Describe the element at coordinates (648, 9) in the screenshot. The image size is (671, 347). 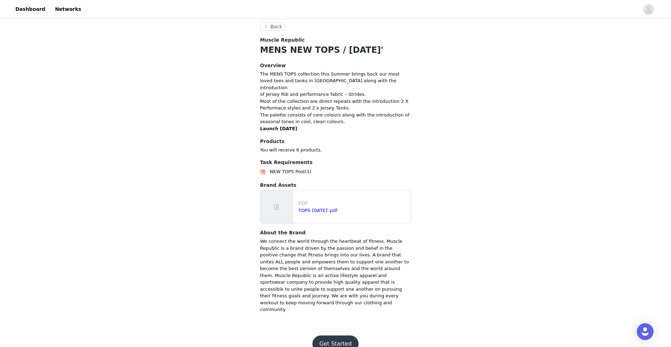
I see `div: avatar` at that location.